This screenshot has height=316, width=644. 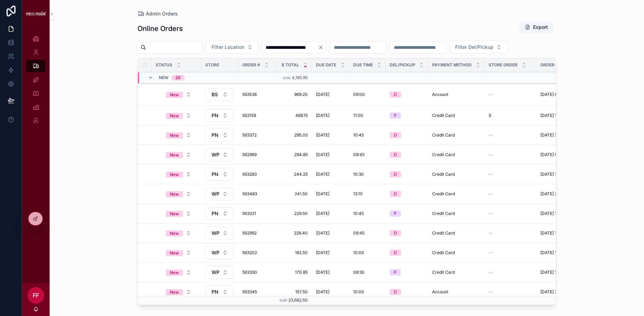 What do you see at coordinates (257, 194) in the screenshot?
I see `a: 563483` at bounding box center [257, 194].